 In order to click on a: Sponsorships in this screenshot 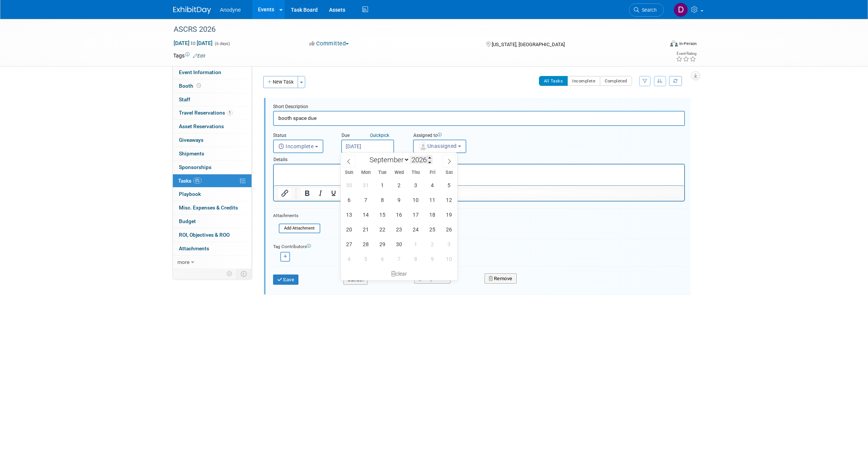, I will do `click(212, 167)`.